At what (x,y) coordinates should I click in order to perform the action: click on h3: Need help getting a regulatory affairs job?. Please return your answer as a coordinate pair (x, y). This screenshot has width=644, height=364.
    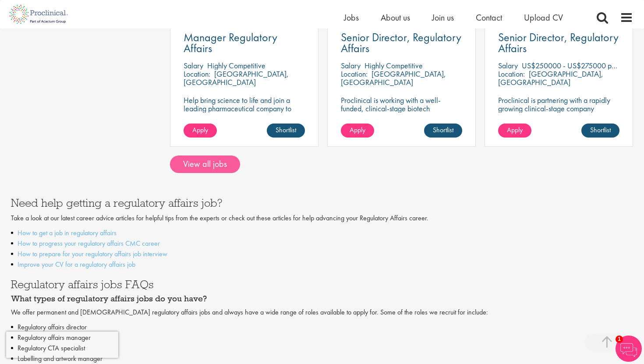
    Looking at the image, I should click on (322, 202).